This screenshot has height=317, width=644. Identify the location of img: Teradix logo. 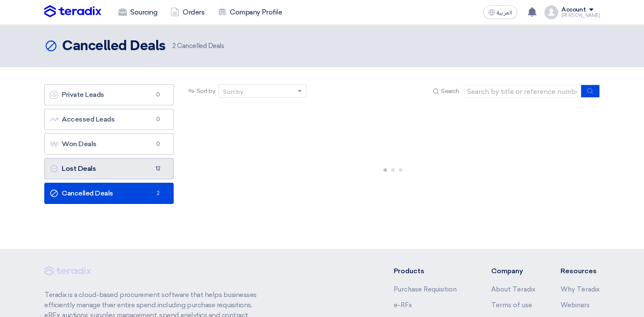
(73, 11).